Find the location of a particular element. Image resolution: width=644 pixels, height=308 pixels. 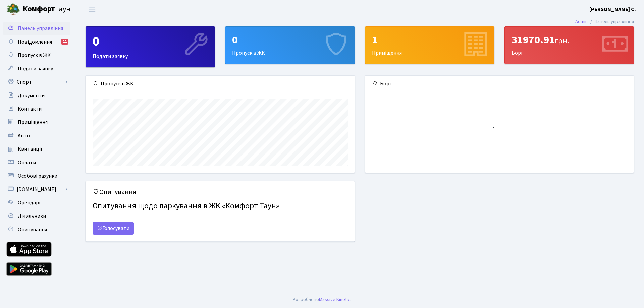

span: Авто is located at coordinates (24, 136).